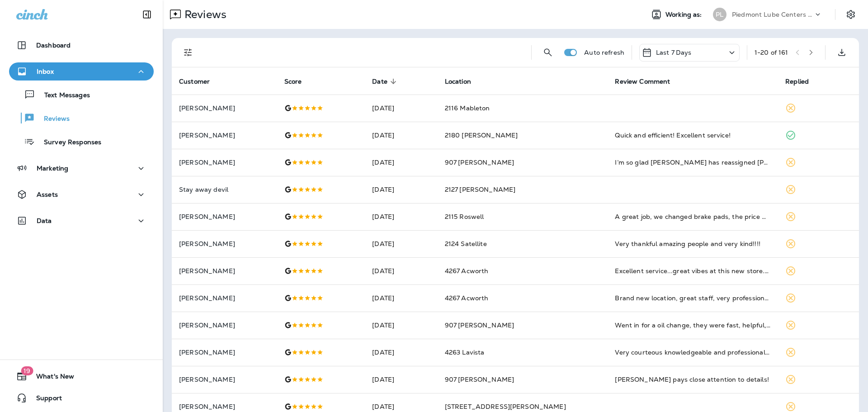  I want to click on button: Data, so click(82, 221).